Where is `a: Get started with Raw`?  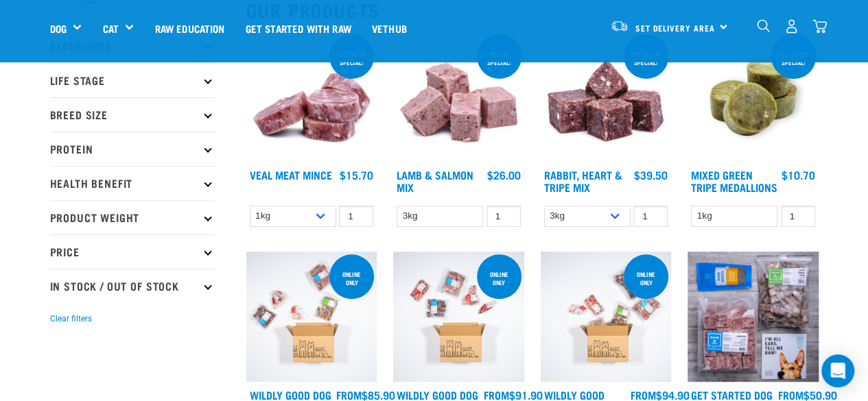
a: Get started with Raw is located at coordinates (299, 28).